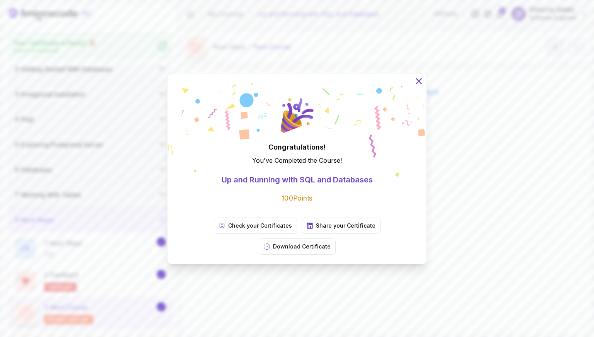  What do you see at coordinates (341, 226) in the screenshot?
I see `a: Share your Certificate` at bounding box center [341, 226].